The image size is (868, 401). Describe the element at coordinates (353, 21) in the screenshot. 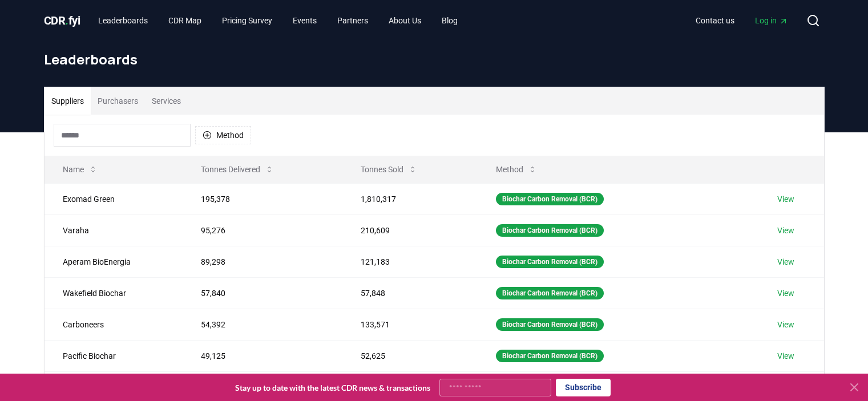

I see `a: Partners` at that location.